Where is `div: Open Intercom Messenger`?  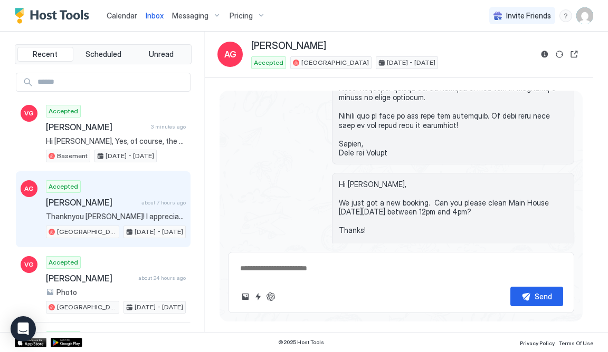
div: Open Intercom Messenger is located at coordinates (23, 329).